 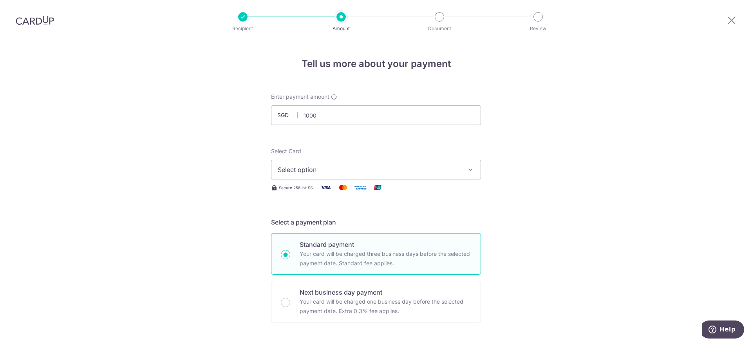 What do you see at coordinates (376, 64) in the screenshot?
I see `h4: Tell us more about your payment` at bounding box center [376, 64].